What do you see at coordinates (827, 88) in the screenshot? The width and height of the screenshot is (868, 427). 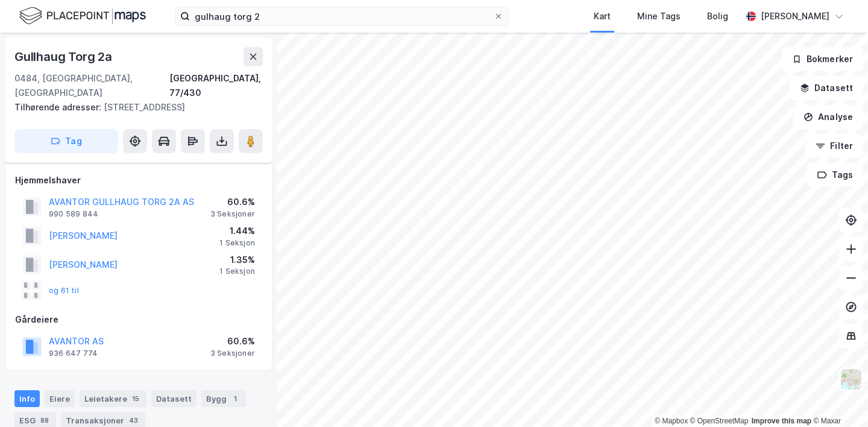 I see `button: Datasett` at bounding box center [827, 88].